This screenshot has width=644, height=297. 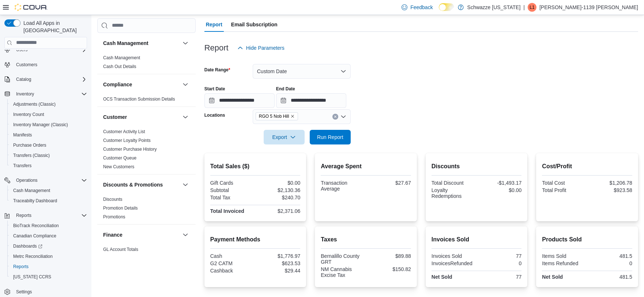 I want to click on label: Start Date, so click(x=215, y=89).